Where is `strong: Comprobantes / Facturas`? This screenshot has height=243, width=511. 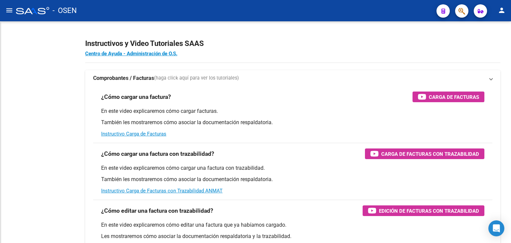
strong: Comprobantes / Facturas is located at coordinates (124, 78).